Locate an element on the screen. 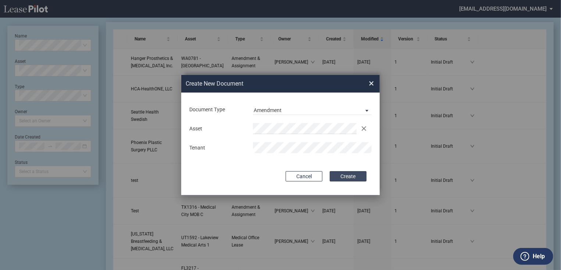 Image resolution: width=561 pixels, height=270 pixels. md-select: Document Type: Amendment is located at coordinates (312, 110).